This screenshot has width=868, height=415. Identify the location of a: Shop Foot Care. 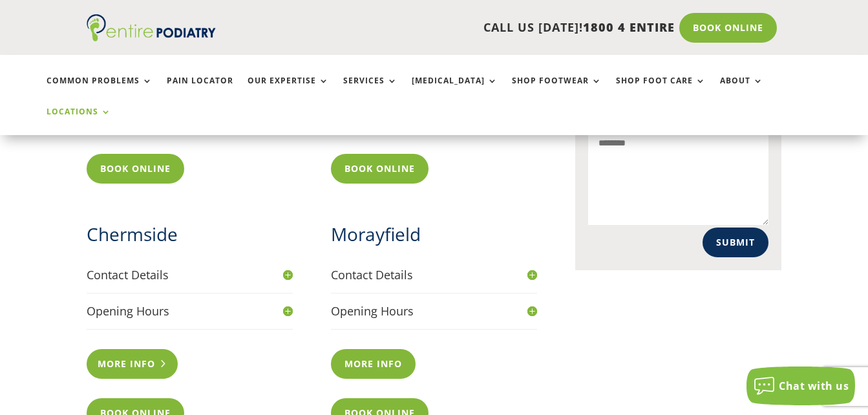
(661, 90).